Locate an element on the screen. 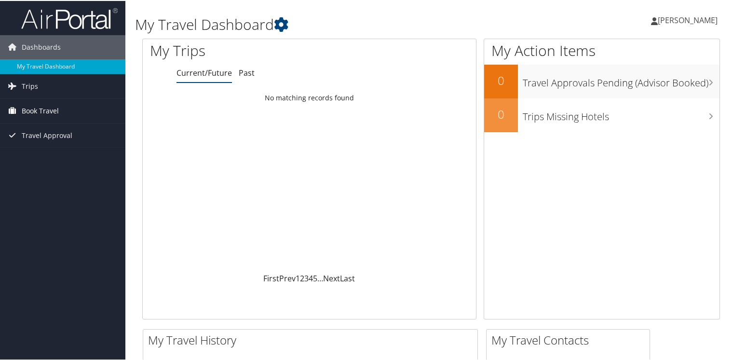  h3: Trips Missing Hotels is located at coordinates (621, 113).